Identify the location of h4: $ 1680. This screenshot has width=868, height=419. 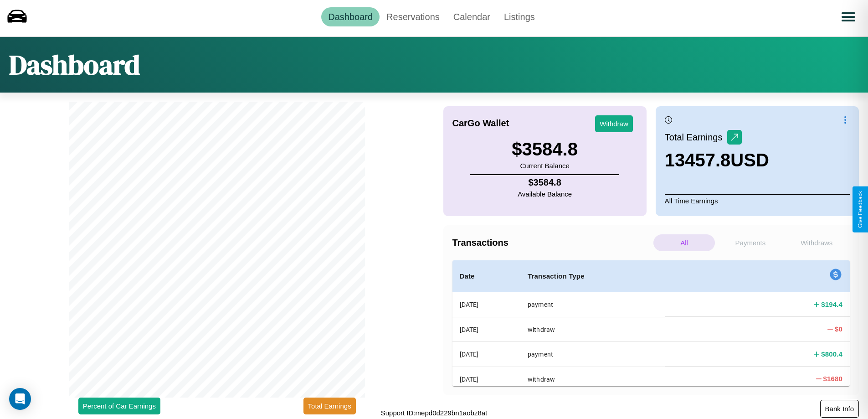
(833, 378).